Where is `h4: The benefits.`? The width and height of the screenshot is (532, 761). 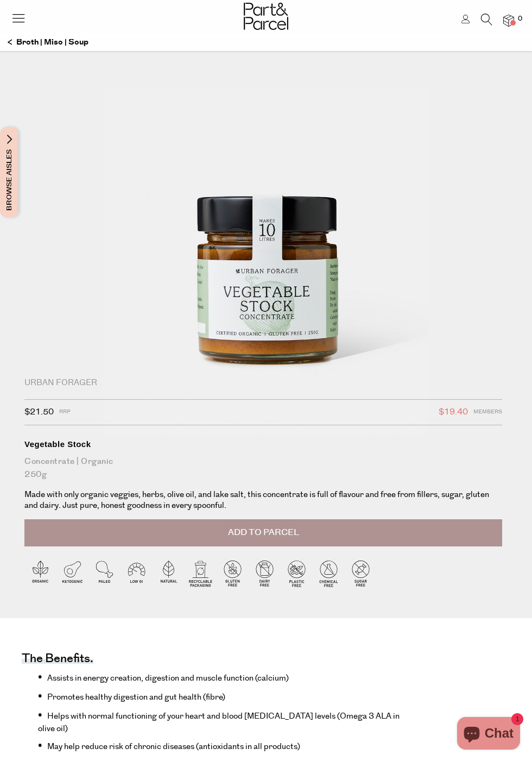 h4: The benefits. is located at coordinates (57, 660).